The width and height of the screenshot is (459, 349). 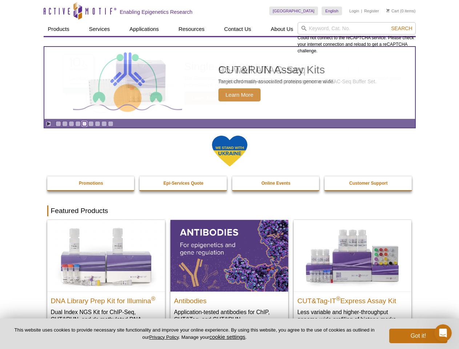 What do you see at coordinates (230, 83) in the screenshot?
I see `a: Active Motif Kit photo 96-well ATAC-Seq Pre-loaded ready-to-use Tn5 transposomes and ATAC-Seq Buf...` at bounding box center [230, 83].